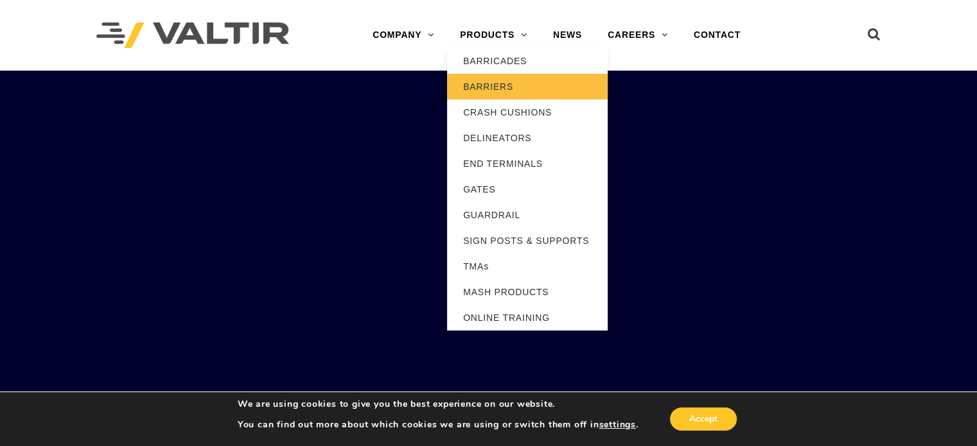 This screenshot has height=446, width=977. Describe the element at coordinates (527, 215) in the screenshot. I see `a: GUARDRAIL` at that location.